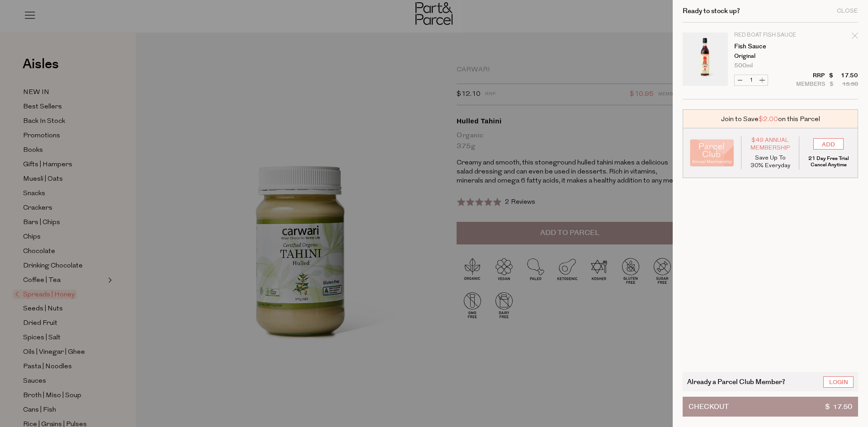  Describe the element at coordinates (708, 407) in the screenshot. I see `span: Checkout` at that location.